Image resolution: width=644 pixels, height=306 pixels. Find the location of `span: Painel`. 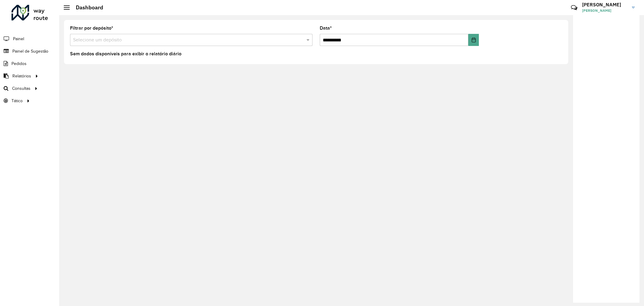

span: Painel is located at coordinates (18, 39).